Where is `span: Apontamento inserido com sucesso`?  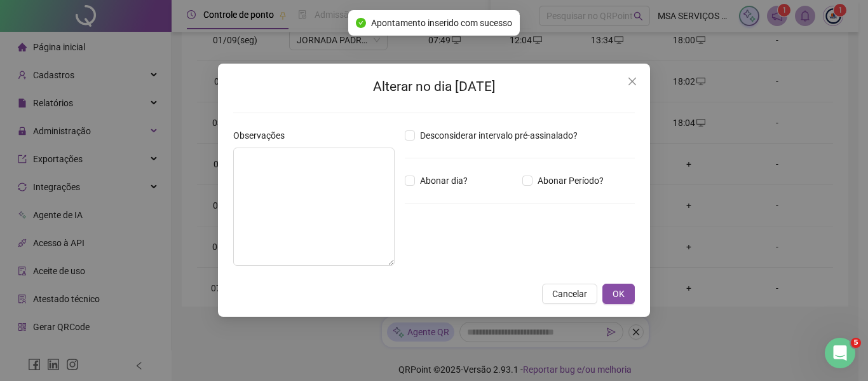 span: Apontamento inserido com sucesso is located at coordinates (442, 23).